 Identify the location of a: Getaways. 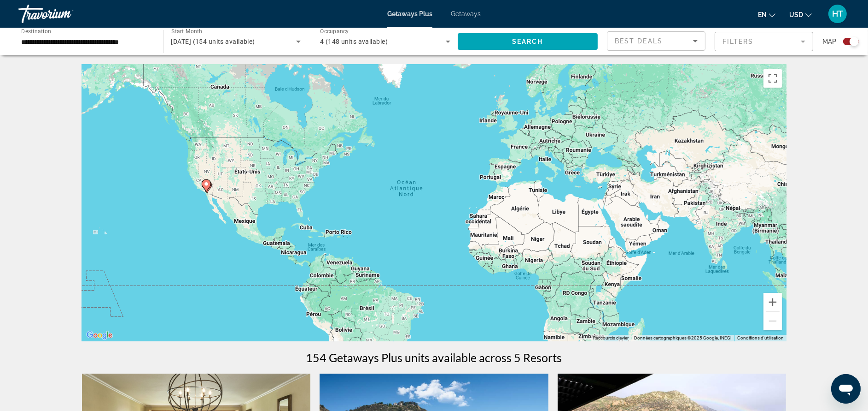
(465, 14).